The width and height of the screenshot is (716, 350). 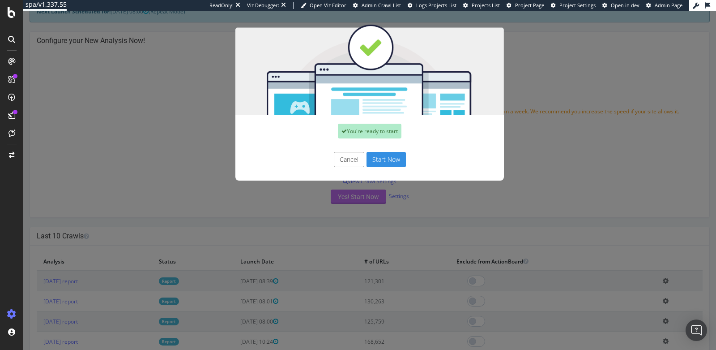 I want to click on span: Open Viz Editor, so click(x=328, y=5).